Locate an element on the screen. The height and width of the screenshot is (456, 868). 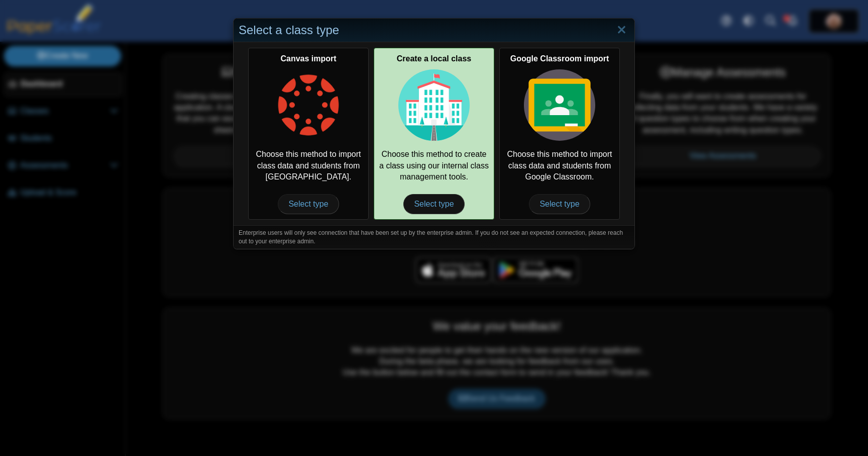
b: Create a local class is located at coordinates (434, 58).